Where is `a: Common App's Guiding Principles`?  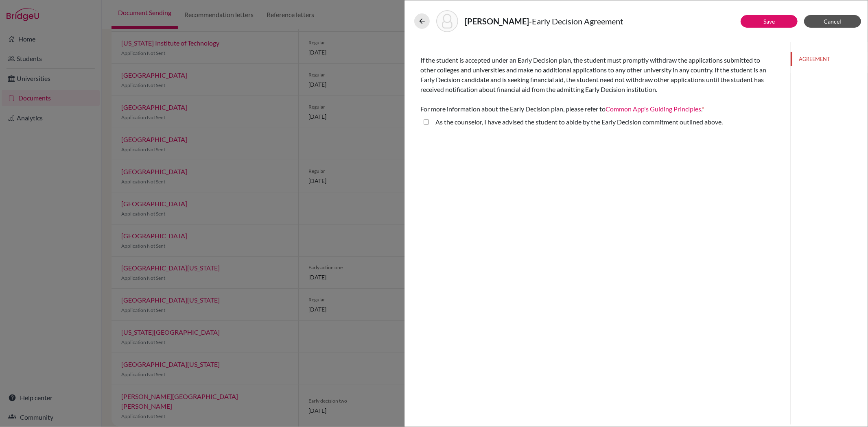 a: Common App's Guiding Principles is located at coordinates (653, 109).